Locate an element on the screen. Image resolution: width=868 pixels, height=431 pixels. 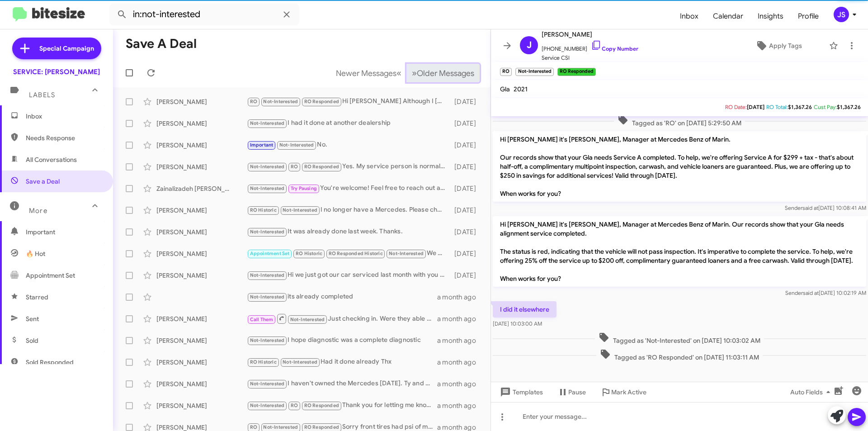
span: Special Campaign is located at coordinates (66, 48).